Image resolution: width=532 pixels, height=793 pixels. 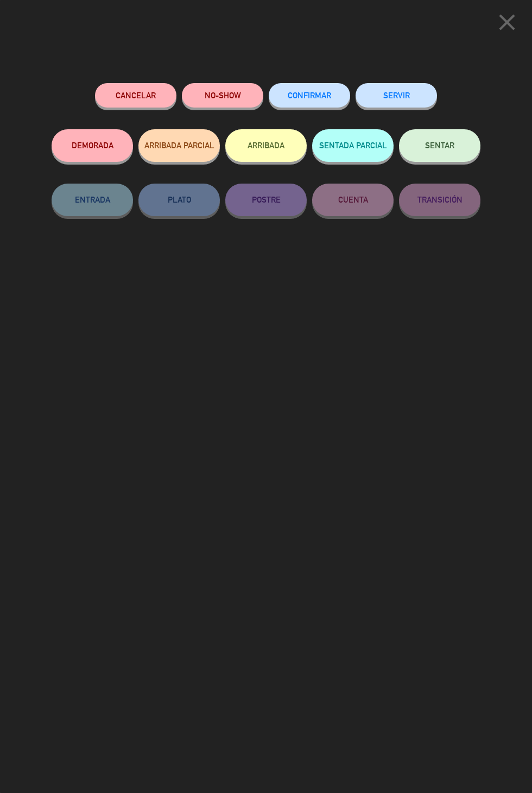 What do you see at coordinates (179, 200) in the screenshot?
I see `button: PLATO` at bounding box center [179, 200].